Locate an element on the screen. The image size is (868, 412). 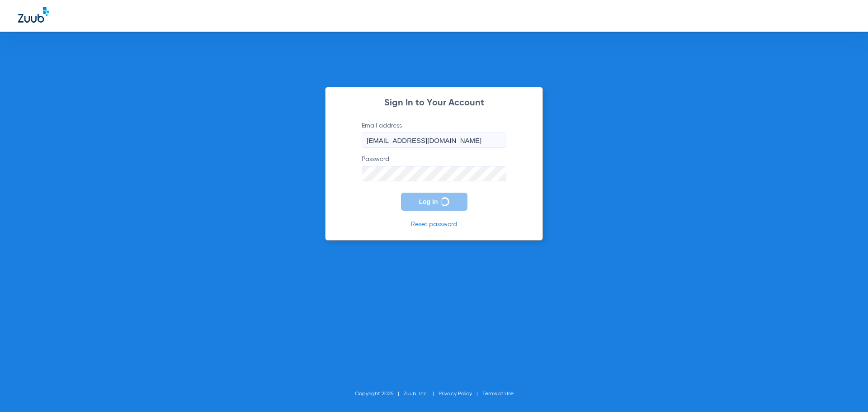
label: Email address is located at coordinates (434, 134).